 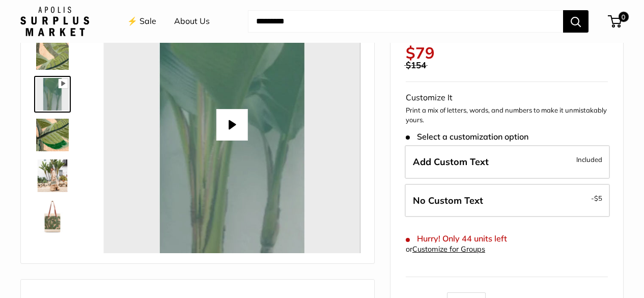 I want to click on span: Add Custom Text, so click(x=450, y=161).